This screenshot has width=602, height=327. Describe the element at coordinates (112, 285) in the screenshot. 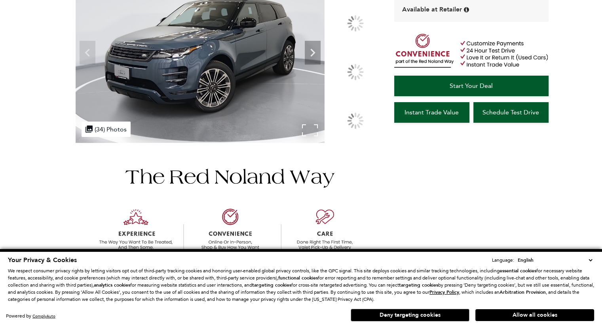

I see `strong: analytics cookies` at that location.